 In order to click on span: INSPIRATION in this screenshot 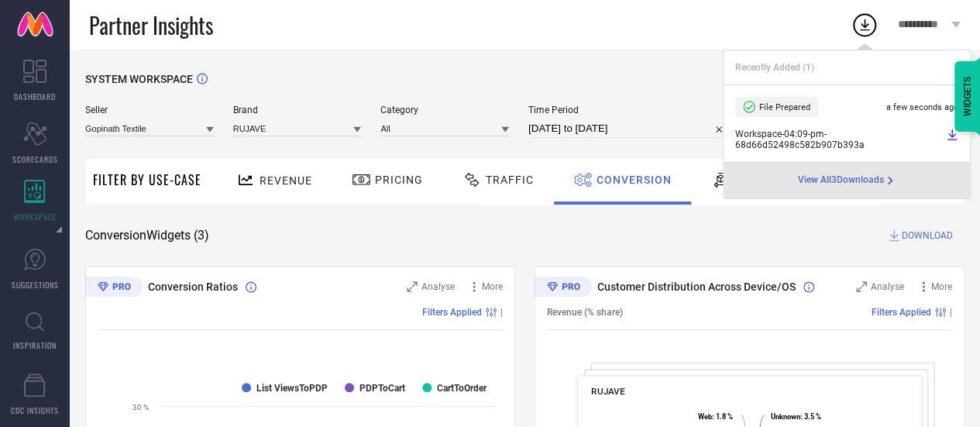, I will do `click(35, 345)`.